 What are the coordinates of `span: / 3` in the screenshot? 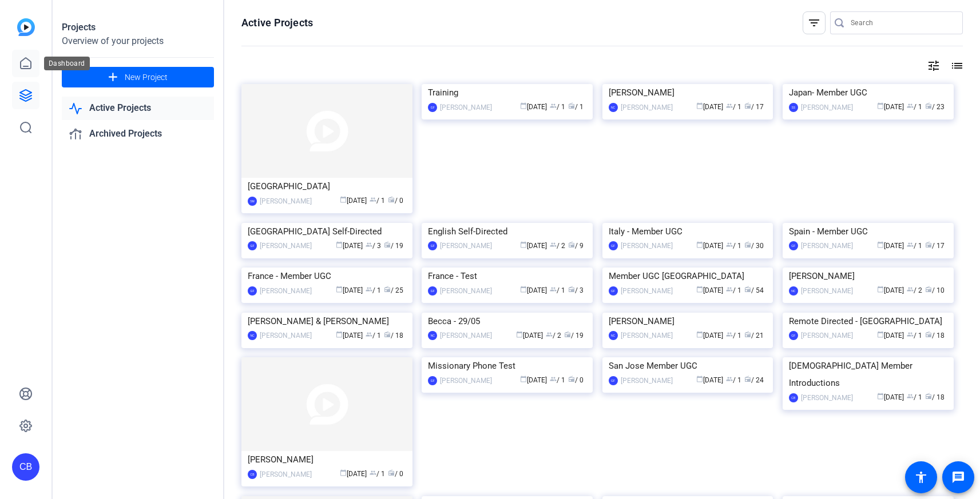 It's located at (575, 290).